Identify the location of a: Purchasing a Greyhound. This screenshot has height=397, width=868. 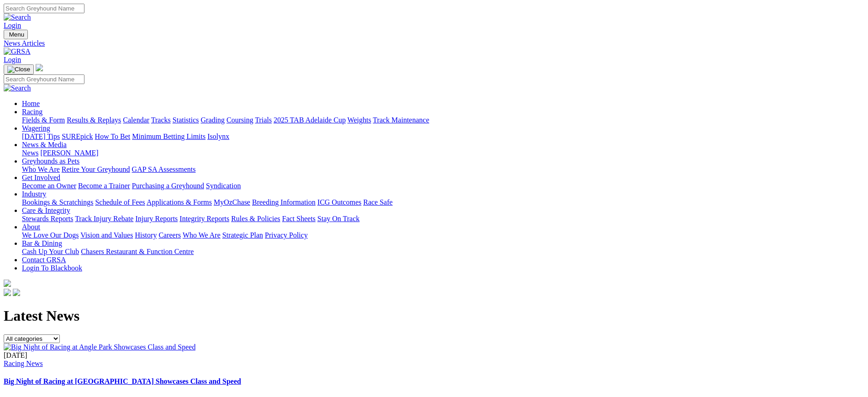
(168, 186).